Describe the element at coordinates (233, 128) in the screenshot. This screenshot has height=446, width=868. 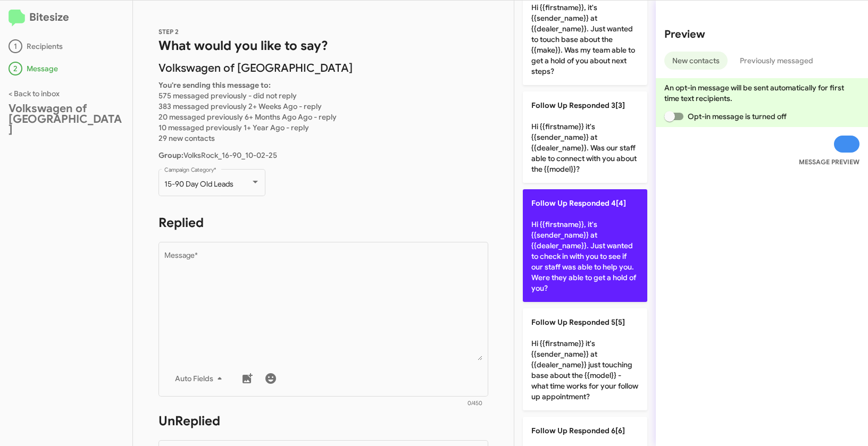
I see `span: 10 messaged previously 1+ Year Ago - reply` at that location.